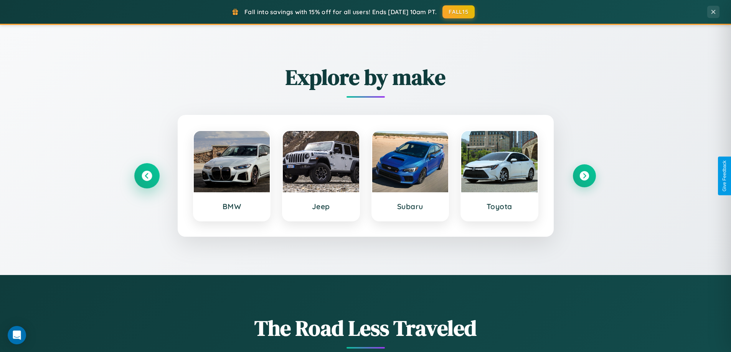 The height and width of the screenshot is (352, 731). What do you see at coordinates (410, 207) in the screenshot?
I see `h3: Subaru` at bounding box center [410, 207].